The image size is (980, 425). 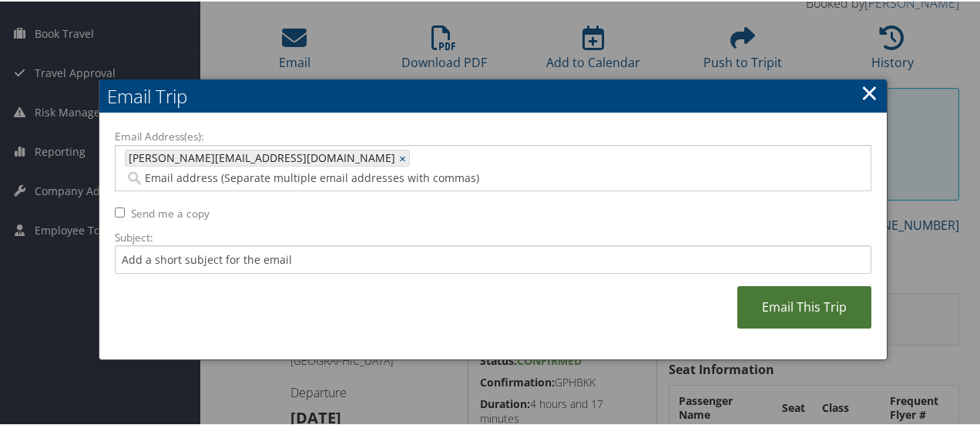 What do you see at coordinates (403, 177) in the screenshot?
I see `input: Email address (Separate multiple email addresses with commas)` at bounding box center [403, 177].